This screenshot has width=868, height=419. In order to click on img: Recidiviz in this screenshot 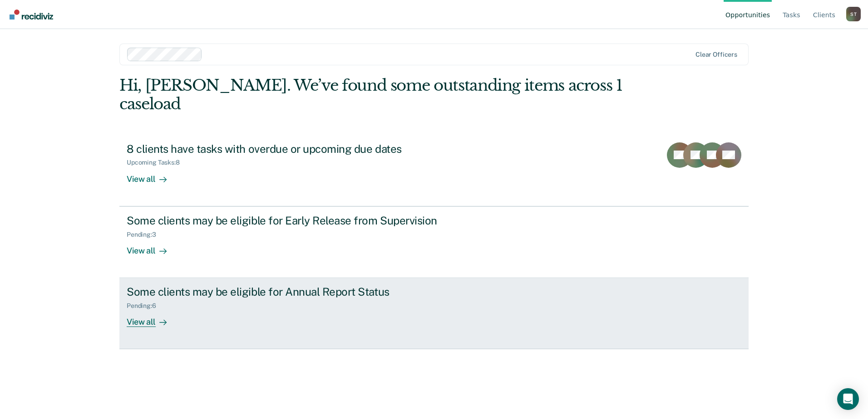, I will do `click(31, 15)`.